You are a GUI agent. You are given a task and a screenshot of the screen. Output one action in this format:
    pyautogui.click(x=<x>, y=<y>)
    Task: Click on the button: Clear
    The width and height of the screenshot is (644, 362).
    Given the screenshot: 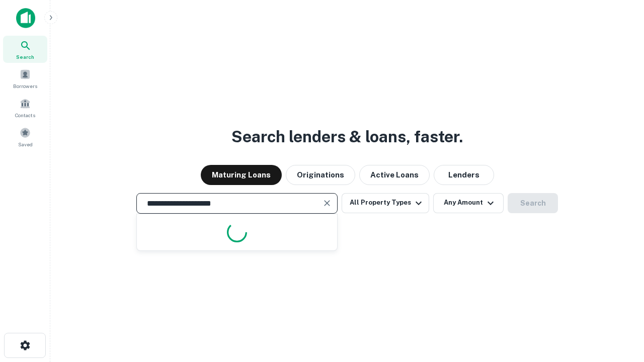 What is the action you would take?
    pyautogui.click(x=327, y=203)
    